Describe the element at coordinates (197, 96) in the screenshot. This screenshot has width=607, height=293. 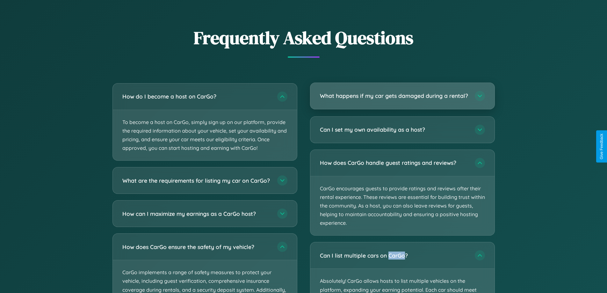
I see `h3: How do I become a host on CarGo?` at that location.